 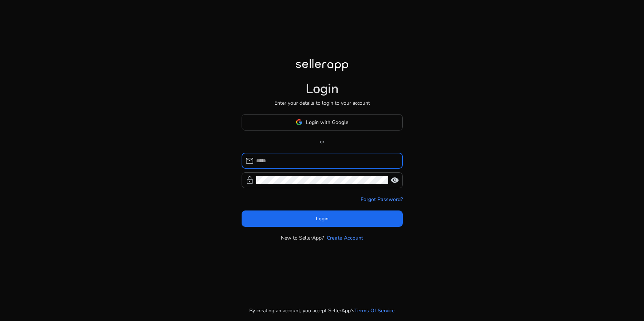 What do you see at coordinates (302, 238) in the screenshot?
I see `p: New to SellerApp?` at bounding box center [302, 238].